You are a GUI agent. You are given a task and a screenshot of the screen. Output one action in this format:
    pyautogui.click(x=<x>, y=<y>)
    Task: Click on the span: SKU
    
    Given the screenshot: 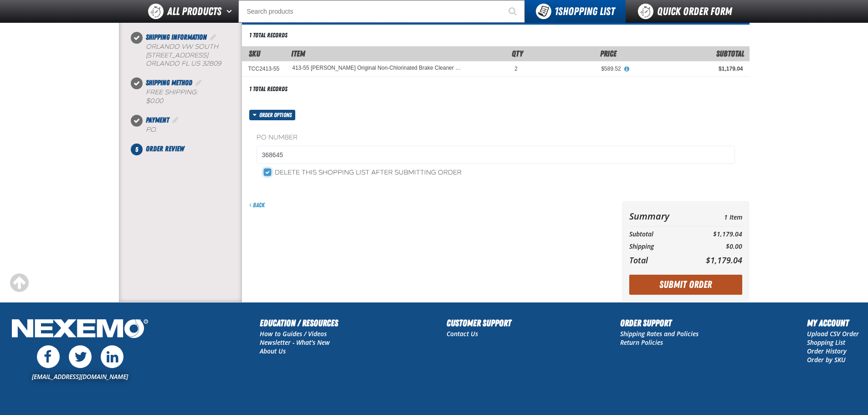 What is the action you would take?
    pyautogui.click(x=254, y=53)
    